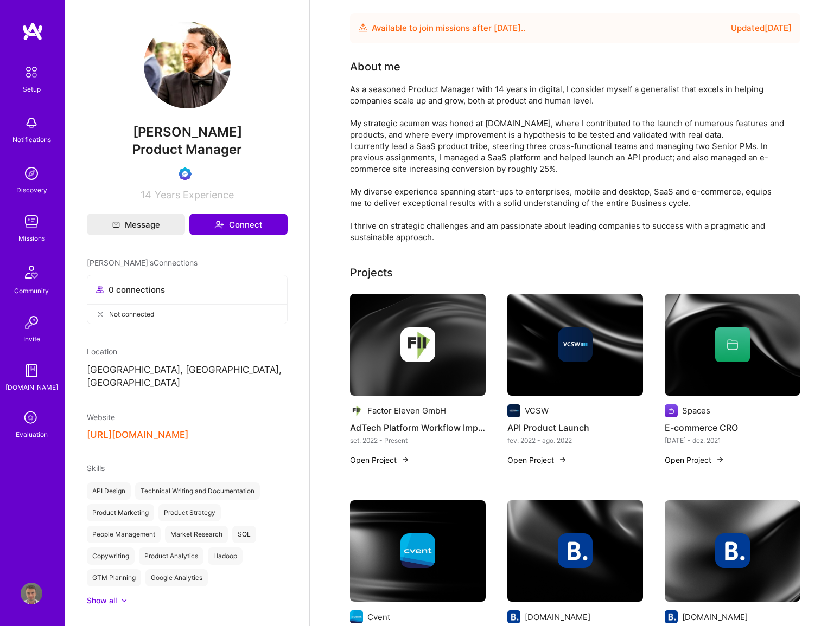 This screenshot has width=840, height=626. Describe the element at coordinates (31, 173) in the screenshot. I see `img: discovery` at that location.